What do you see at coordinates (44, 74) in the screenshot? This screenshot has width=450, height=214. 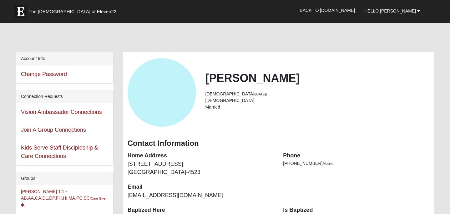 I see `a: Change Password` at bounding box center [44, 74].